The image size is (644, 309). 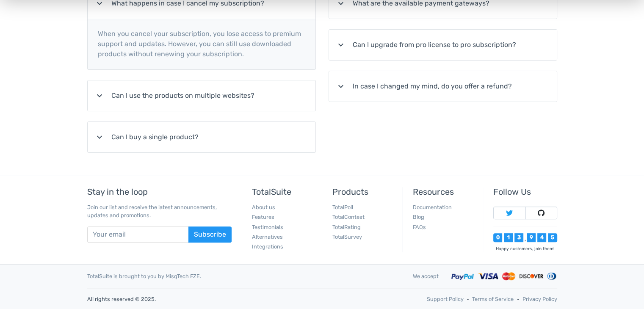 What do you see at coordinates (347, 236) in the screenshot?
I see `a: TotalSurvey` at bounding box center [347, 236].